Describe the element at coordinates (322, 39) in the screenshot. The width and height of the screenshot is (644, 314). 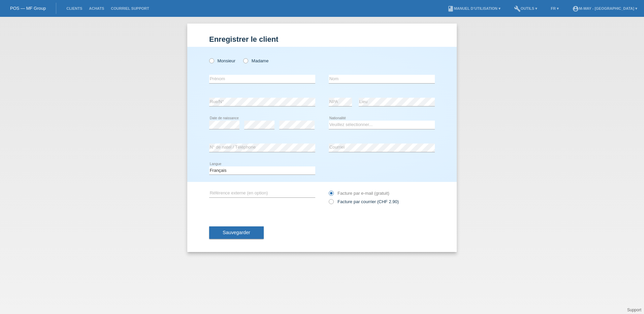
I see `h1: Enregistrer le client` at that location.